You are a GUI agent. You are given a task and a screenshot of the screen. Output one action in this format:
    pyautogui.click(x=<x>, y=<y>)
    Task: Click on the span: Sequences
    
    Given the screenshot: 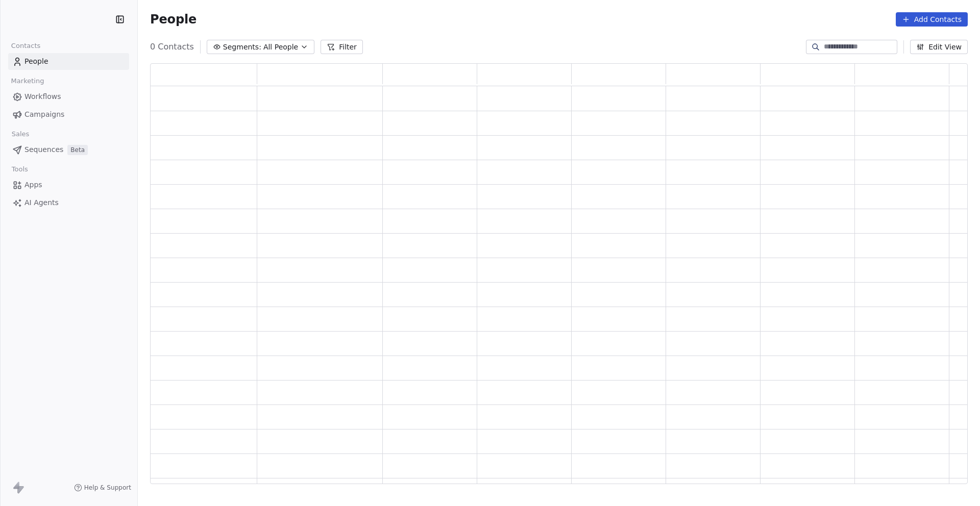 What is the action you would take?
    pyautogui.click(x=44, y=149)
    